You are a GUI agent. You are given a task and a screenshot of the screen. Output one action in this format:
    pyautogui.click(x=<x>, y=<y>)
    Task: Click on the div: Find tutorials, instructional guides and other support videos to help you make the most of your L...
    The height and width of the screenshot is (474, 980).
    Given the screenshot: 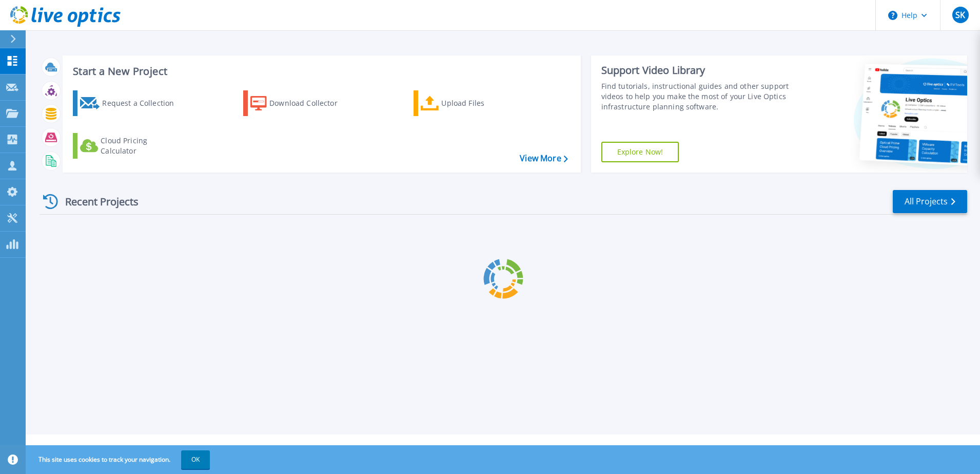 What is the action you would take?
    pyautogui.click(x=698, y=96)
    